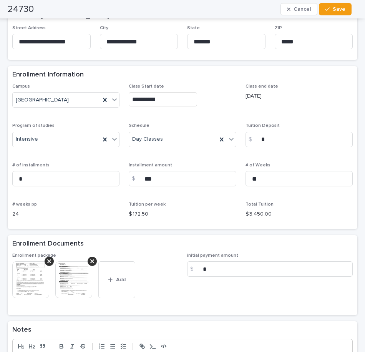 The height and width of the screenshot is (352, 365). Describe the element at coordinates (278, 28) in the screenshot. I see `span: ZIP` at that location.